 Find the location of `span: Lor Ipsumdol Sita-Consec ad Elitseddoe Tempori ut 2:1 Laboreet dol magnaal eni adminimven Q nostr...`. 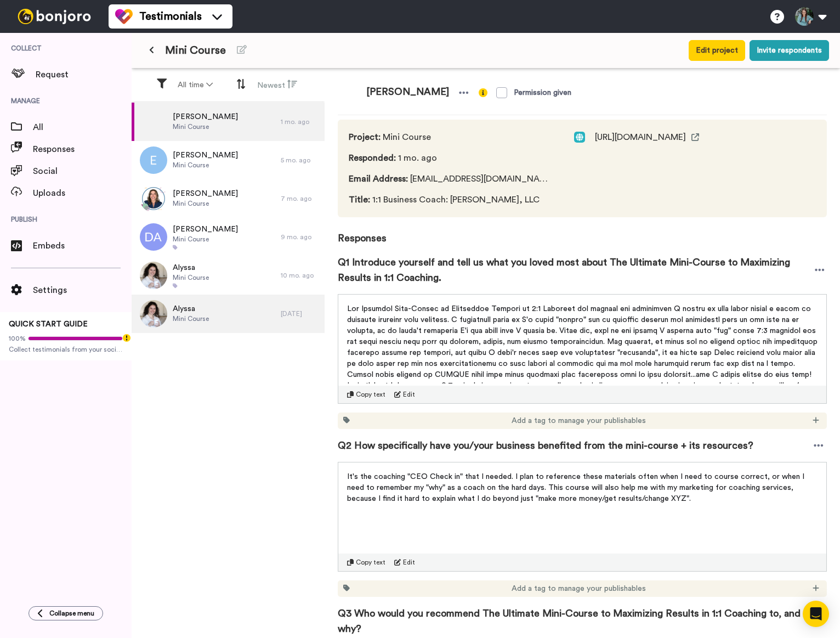

span: Lor Ipsumdol Sita-Consec ad Elitseddoe Tempori ut 2:1 Laboreet dol magnaal eni adminimven Q nostr... is located at coordinates (583, 358).